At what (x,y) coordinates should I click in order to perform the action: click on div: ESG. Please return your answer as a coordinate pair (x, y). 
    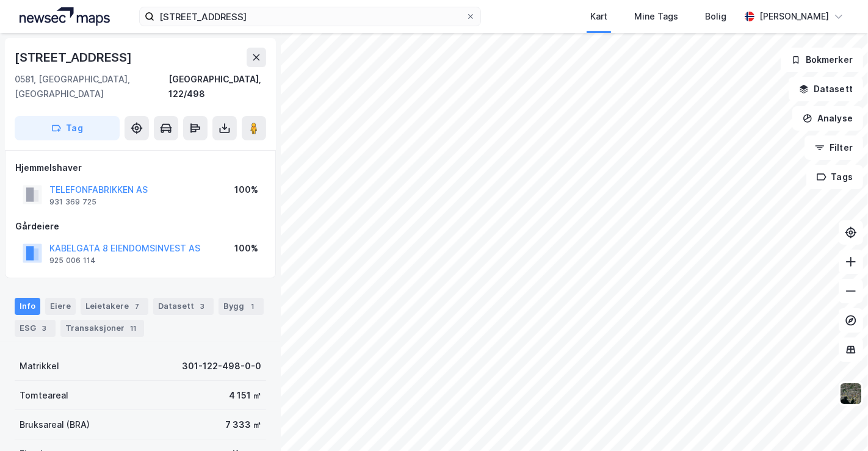
    Looking at the image, I should click on (35, 328).